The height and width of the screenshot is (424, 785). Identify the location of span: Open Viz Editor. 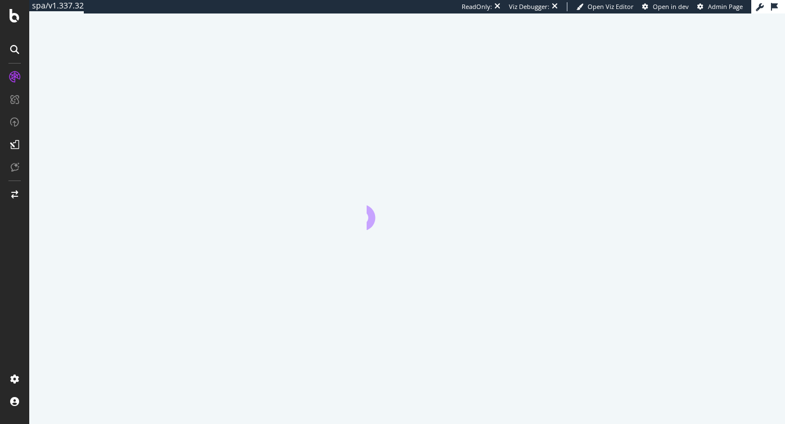
(611, 6).